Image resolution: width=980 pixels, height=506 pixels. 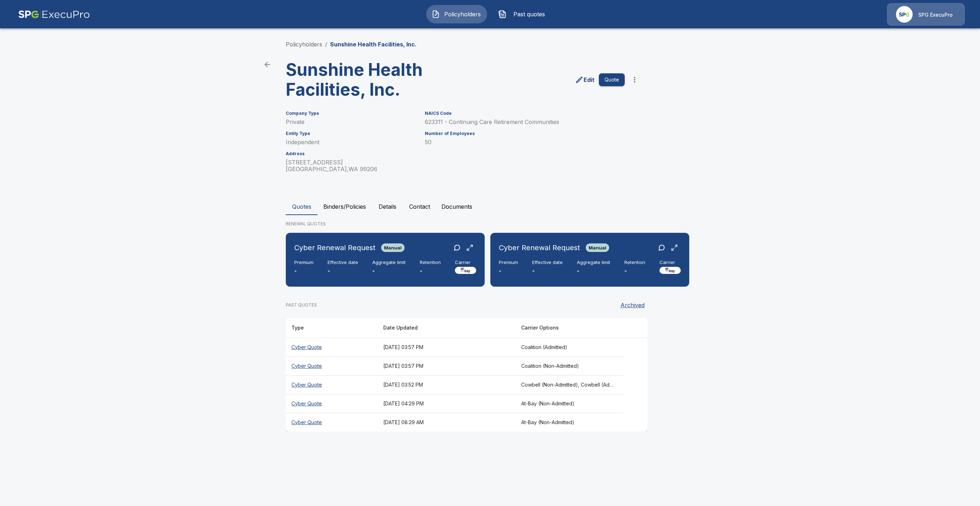 I want to click on img: Past quotes Icon, so click(x=503, y=14).